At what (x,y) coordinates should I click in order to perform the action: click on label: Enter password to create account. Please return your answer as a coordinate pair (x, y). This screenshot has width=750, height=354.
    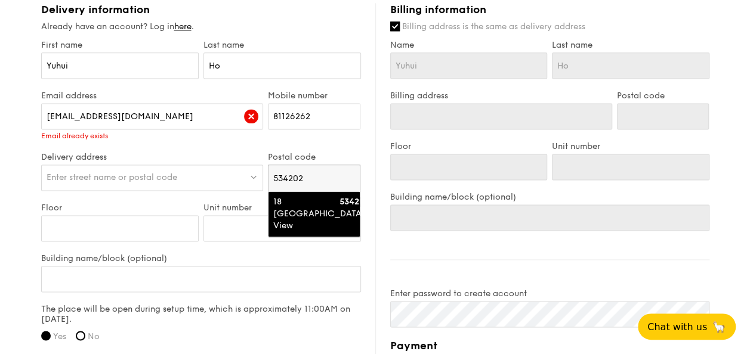
    Looking at the image, I should click on (549, 293).